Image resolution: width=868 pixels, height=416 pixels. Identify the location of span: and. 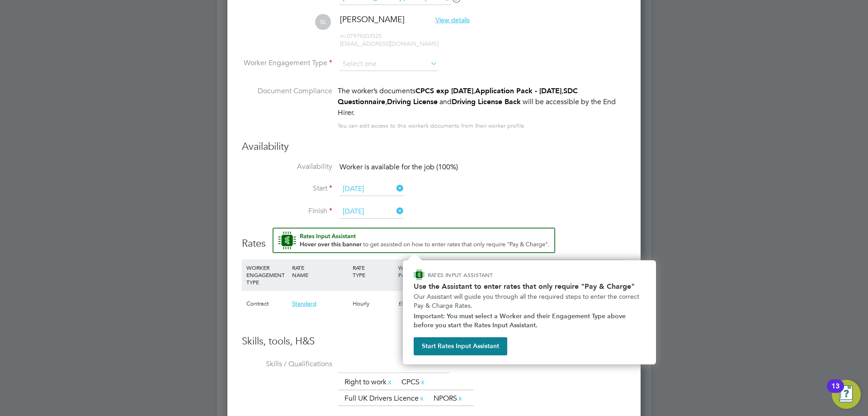
(446, 102).